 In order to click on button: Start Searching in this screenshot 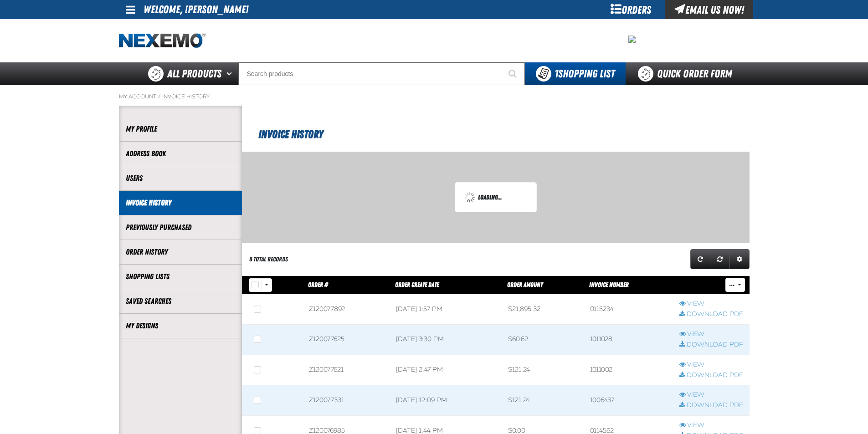, I will do `click(513, 74)`.